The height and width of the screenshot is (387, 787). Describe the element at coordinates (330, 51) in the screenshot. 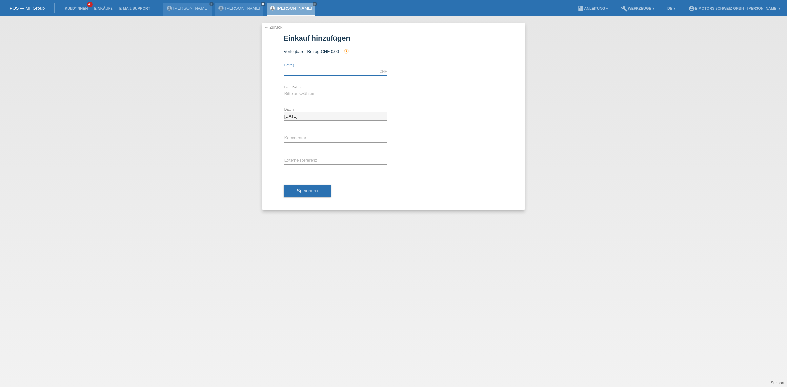

I see `span: CHF 0.00` at that location.